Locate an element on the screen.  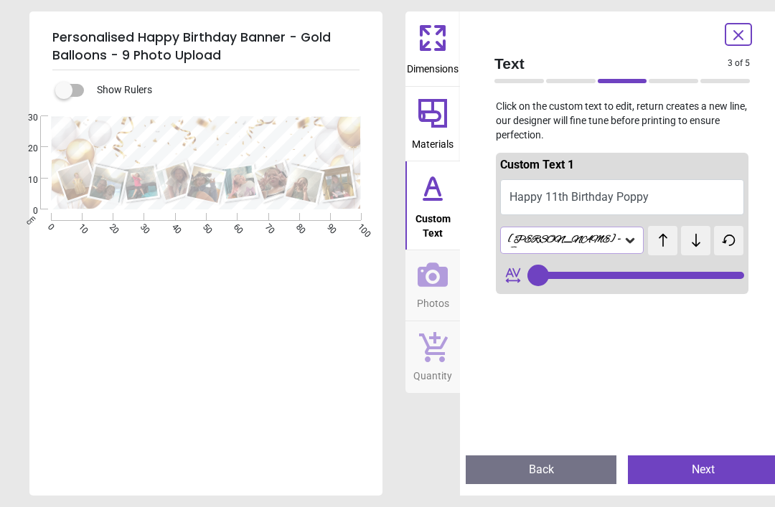
button: Happy 11th Birthday Poppy is located at coordinates (622, 197).